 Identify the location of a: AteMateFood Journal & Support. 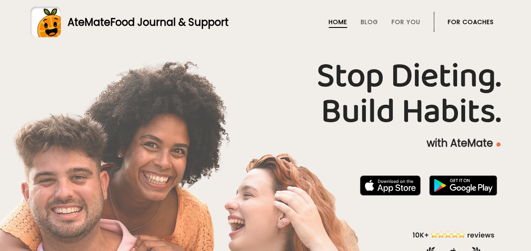
(265, 22).